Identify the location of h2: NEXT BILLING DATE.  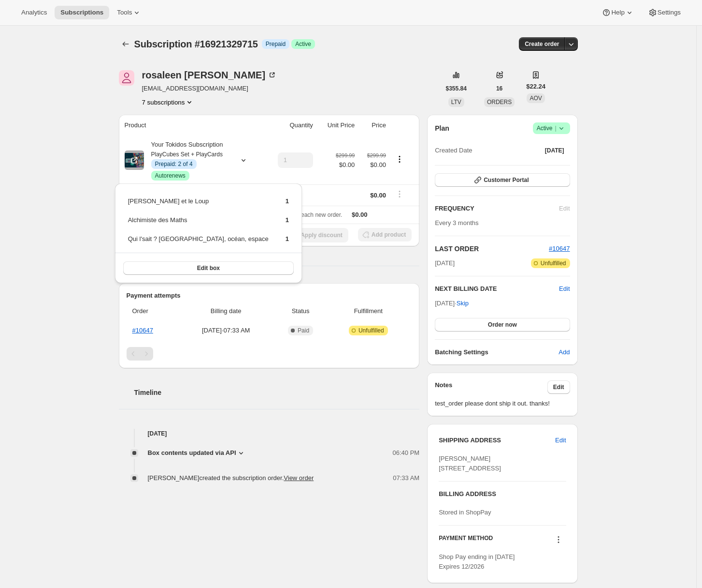
(497, 289).